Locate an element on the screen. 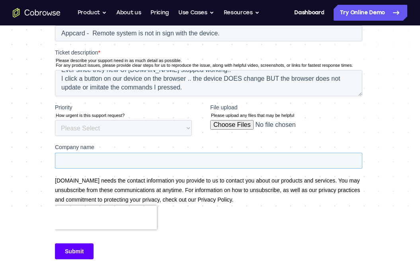  button: Use Cases is located at coordinates (196, 13).